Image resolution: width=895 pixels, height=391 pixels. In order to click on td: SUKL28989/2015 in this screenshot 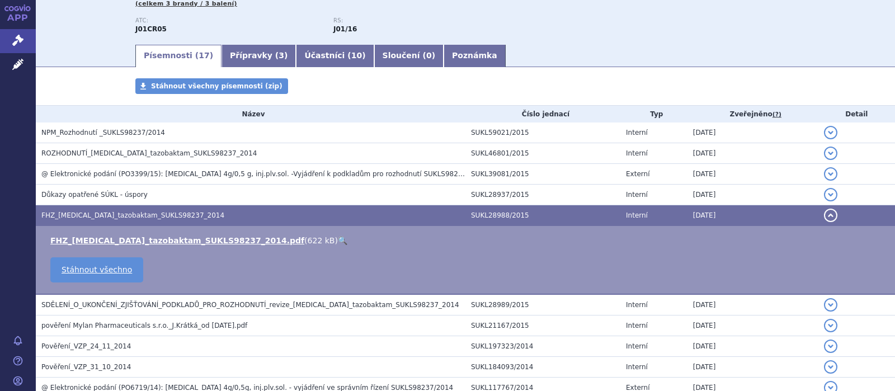, I will do `click(543, 305)`.